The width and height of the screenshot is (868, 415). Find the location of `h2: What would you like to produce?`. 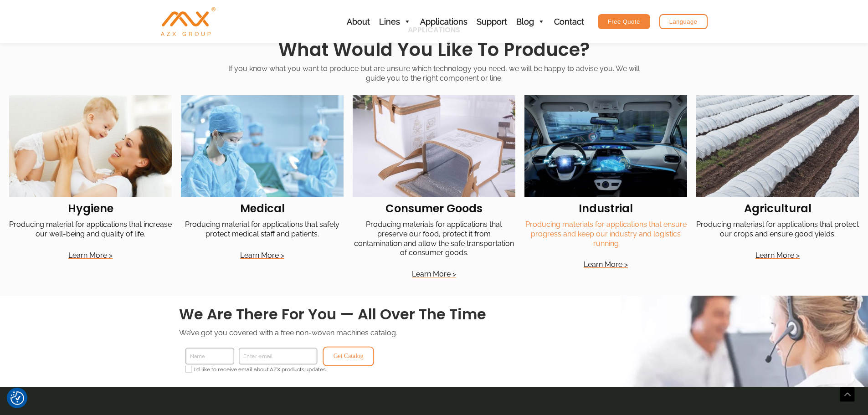

h2: What would you like to produce? is located at coordinates (433, 49).